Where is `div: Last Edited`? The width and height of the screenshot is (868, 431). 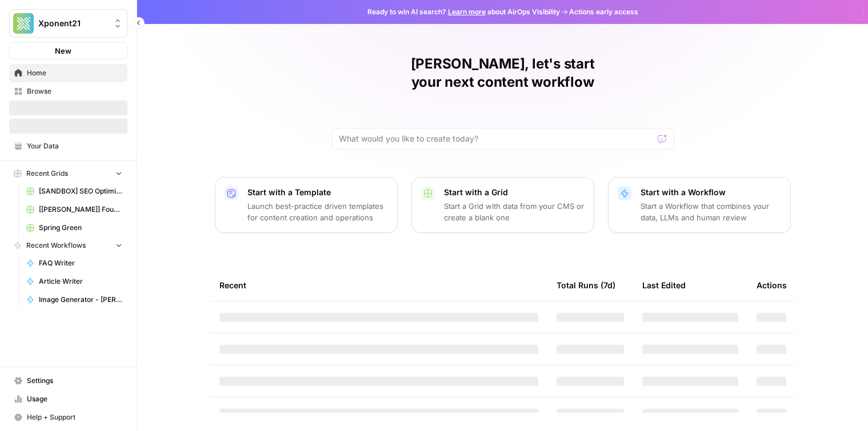
div: Last Edited is located at coordinates (664, 285).